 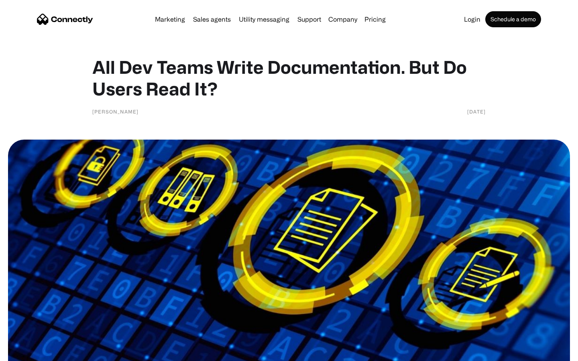 What do you see at coordinates (212, 19) in the screenshot?
I see `a: Sales agents` at bounding box center [212, 19].